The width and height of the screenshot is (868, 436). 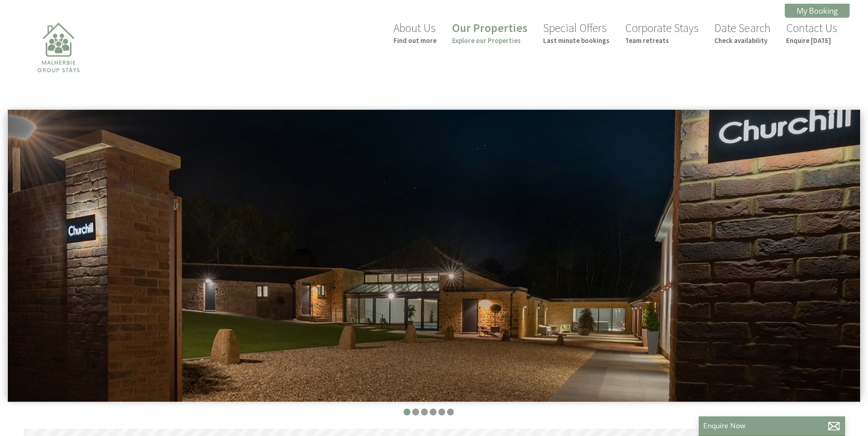 What do you see at coordinates (661, 41) in the screenshot?
I see `small: Team retreats` at bounding box center [661, 41].